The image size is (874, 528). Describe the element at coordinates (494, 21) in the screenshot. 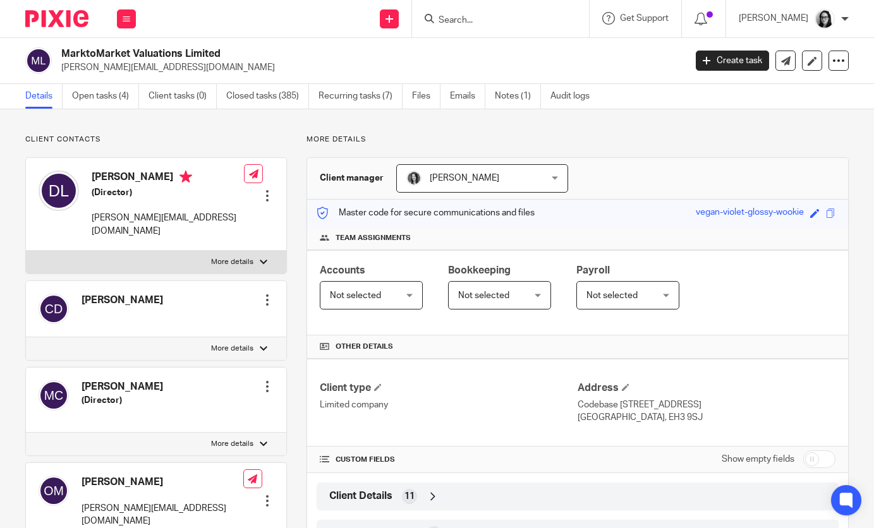

I see `input: Search` at that location.